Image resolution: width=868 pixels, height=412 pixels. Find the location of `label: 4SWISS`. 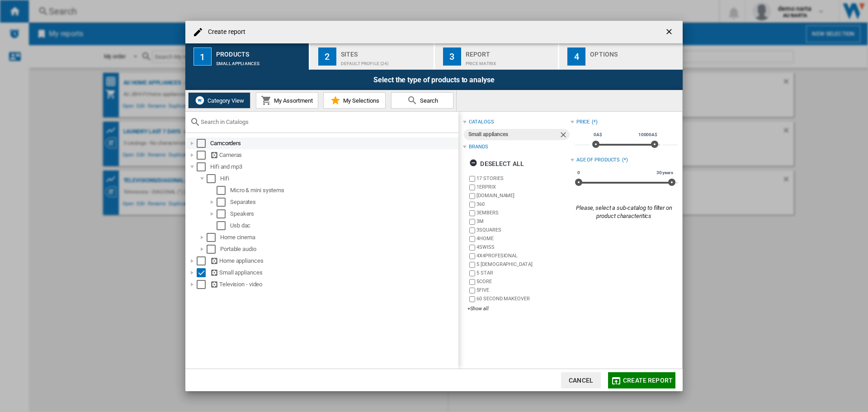

label: 4SWISS is located at coordinates (523, 247).